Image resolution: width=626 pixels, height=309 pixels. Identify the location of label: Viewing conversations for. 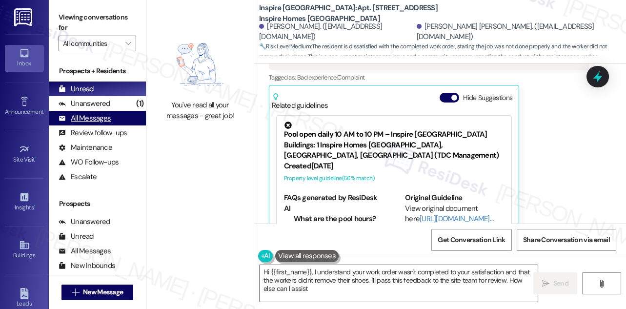
(97, 22).